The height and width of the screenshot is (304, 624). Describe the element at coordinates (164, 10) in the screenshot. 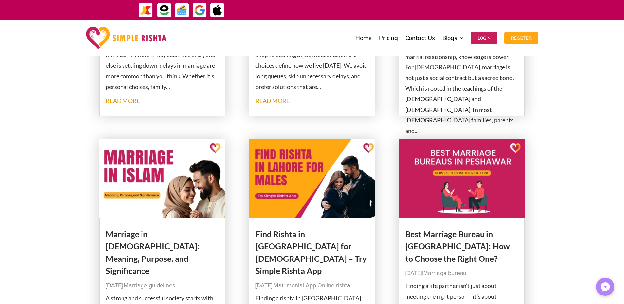

I see `img: EasyPaisa-icon` at that location.